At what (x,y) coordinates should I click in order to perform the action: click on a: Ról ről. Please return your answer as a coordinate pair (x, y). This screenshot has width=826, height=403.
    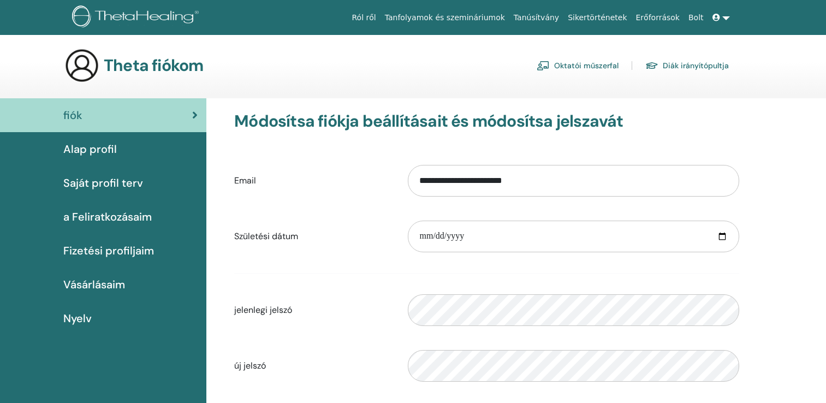
    Looking at the image, I should click on (364, 17).